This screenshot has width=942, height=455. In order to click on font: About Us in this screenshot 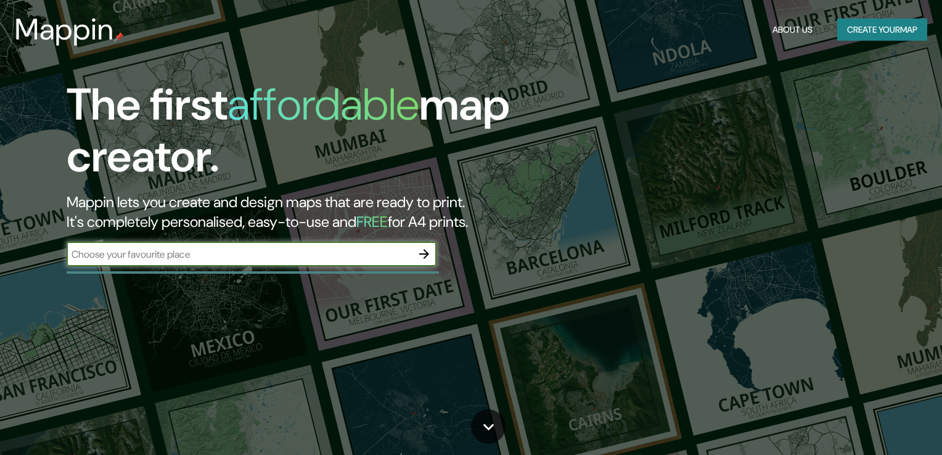, I will do `click(793, 30)`.